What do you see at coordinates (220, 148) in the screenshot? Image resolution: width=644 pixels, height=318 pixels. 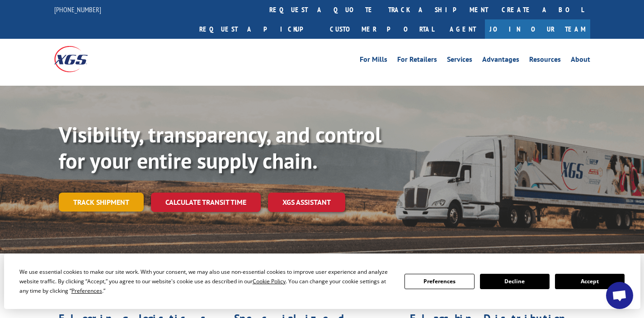 I see `b: Visibility, transparency, and control for your entire supply chain.` at bounding box center [220, 148].